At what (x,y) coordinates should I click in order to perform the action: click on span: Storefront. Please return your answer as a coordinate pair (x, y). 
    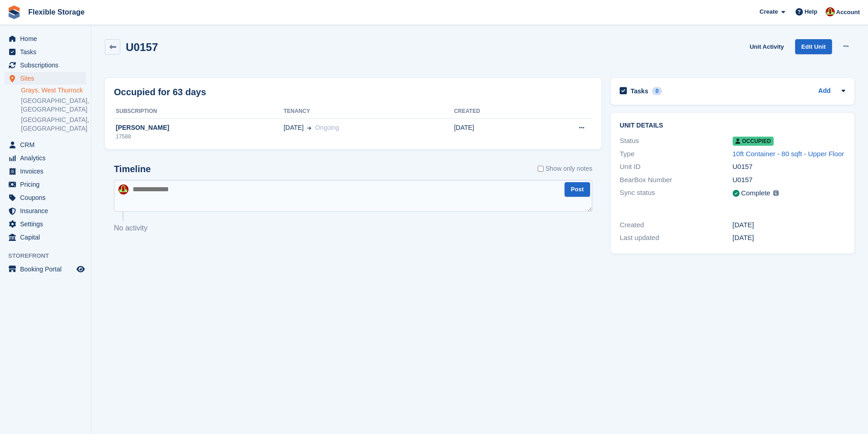
    Looking at the image, I should click on (49, 256).